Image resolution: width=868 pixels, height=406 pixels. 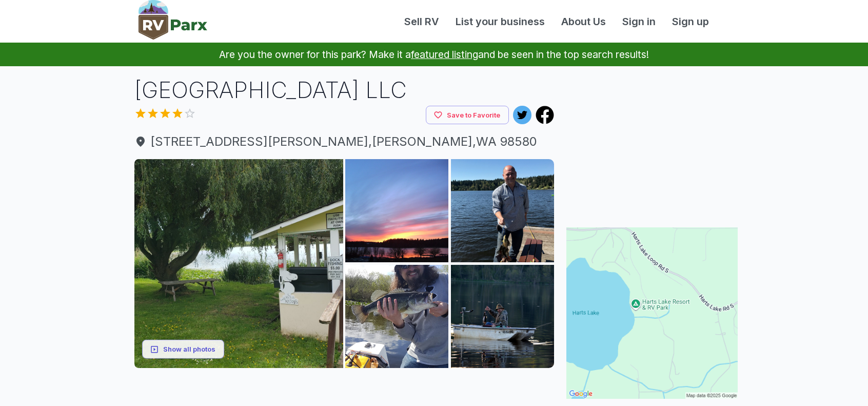 What do you see at coordinates (397, 211) in the screenshot?
I see `img: AAcXr8pSOdqyA1swTeFFiAZGqldI5x2N-PiVbfNHGbwpbdouqZfQeRSqw9TWBp4yMcIUVqI8x7-jsKATpnZbqImm499O6zF48...` at bounding box center [397, 211].